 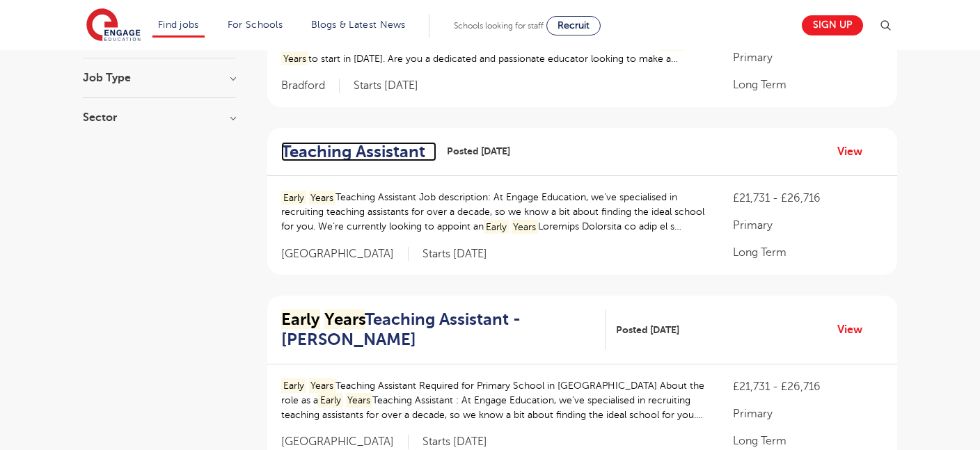 What do you see at coordinates (499, 26) in the screenshot?
I see `span: Schools looking for staff` at bounding box center [499, 26].